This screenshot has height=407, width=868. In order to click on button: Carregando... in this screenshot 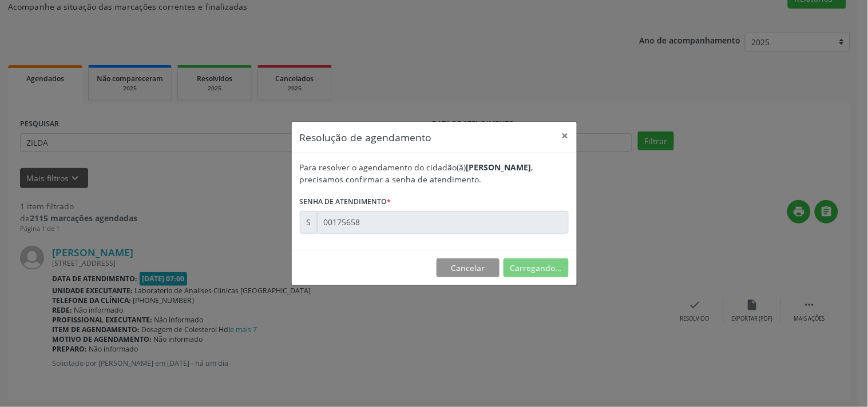, I will do `click(536, 268)`.